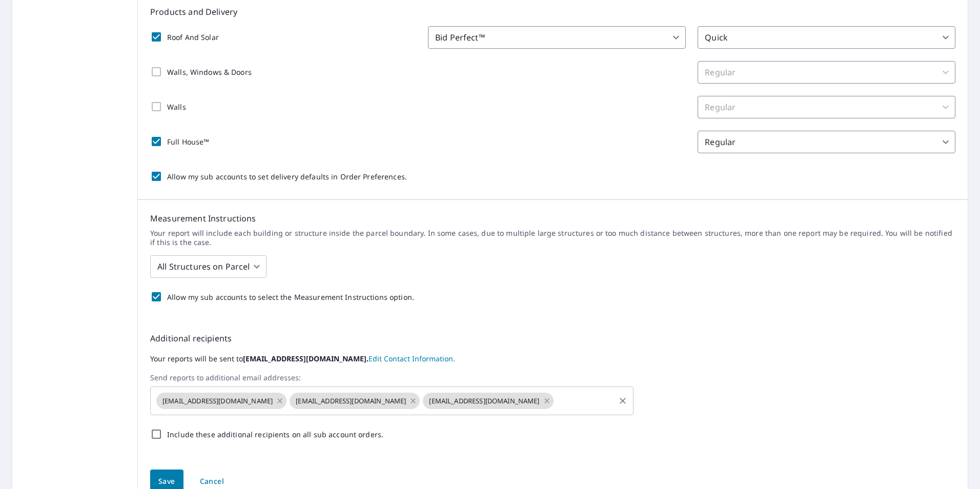 Image resolution: width=980 pixels, height=489 pixels. I want to click on button: Clear, so click(623, 401).